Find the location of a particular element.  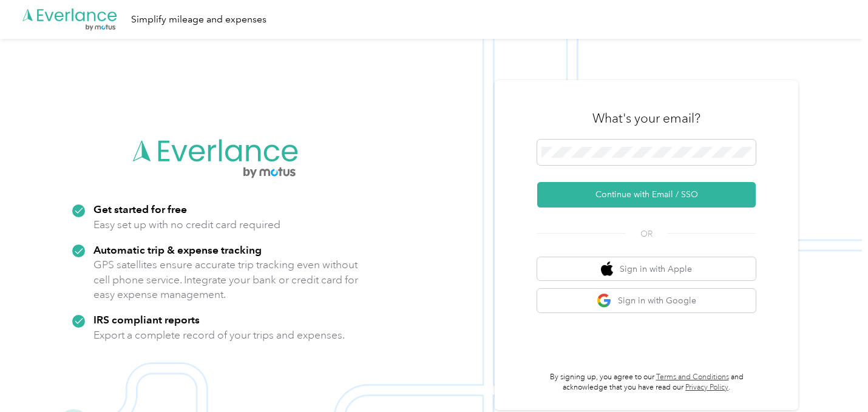

button: google logoSign in with Google is located at coordinates (647, 300).